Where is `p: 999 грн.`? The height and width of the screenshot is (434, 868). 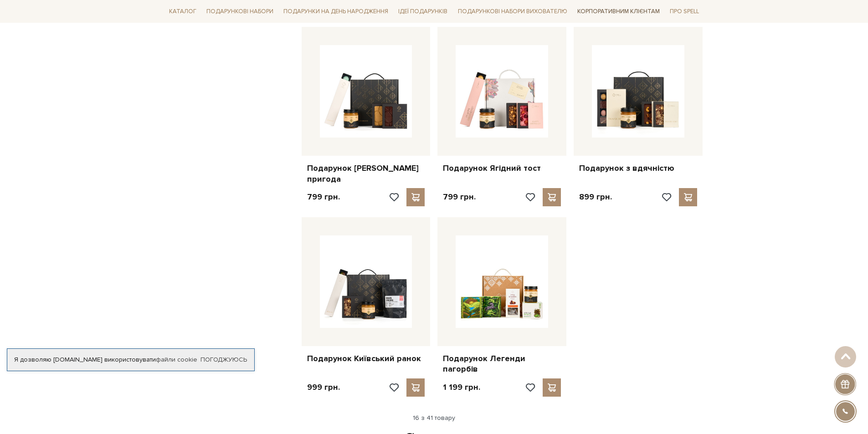
p: 999 грн. is located at coordinates (323, 387).